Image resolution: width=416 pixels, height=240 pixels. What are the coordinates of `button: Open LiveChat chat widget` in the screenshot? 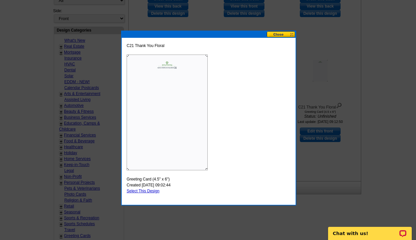 It's located at (79, 14).